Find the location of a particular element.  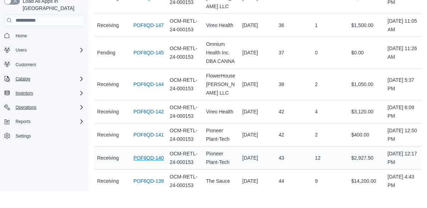

div: The Sauce is located at coordinates (222, 198).